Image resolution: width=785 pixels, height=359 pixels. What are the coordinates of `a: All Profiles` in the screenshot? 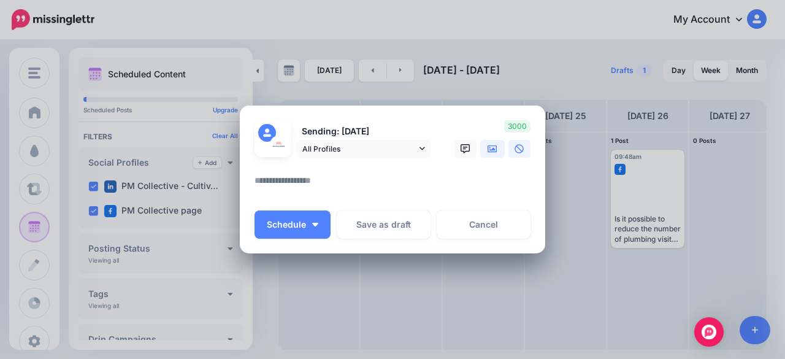 It's located at (364, 148).